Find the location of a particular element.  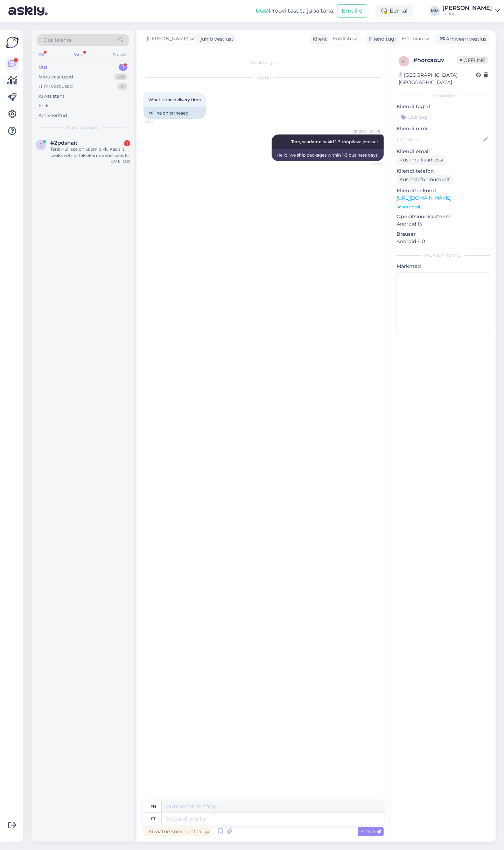

span: 12:07 is located at coordinates (368, 164).